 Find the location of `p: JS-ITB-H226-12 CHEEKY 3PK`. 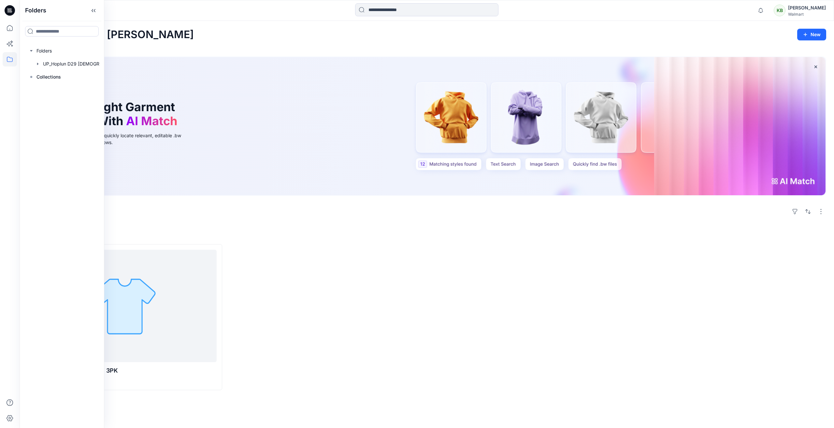

p: JS-ITB-H226-12 CHEEKY 3PK is located at coordinates (125, 370).